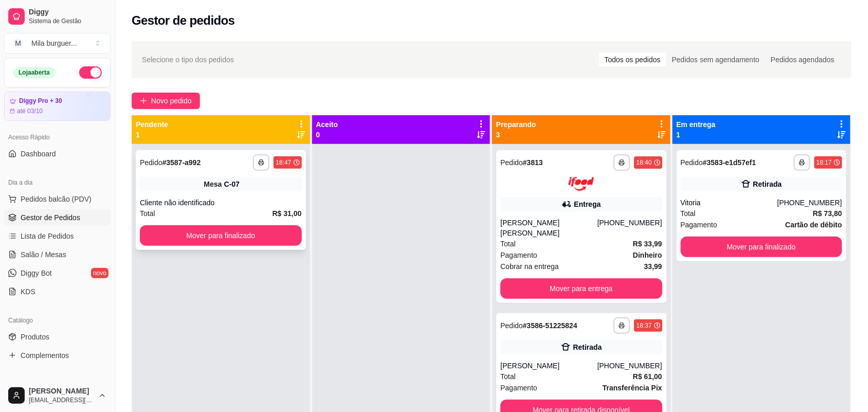 The height and width of the screenshot is (412, 868). What do you see at coordinates (648, 244) in the screenshot?
I see `strong: R$ 33,99` at bounding box center [648, 244].